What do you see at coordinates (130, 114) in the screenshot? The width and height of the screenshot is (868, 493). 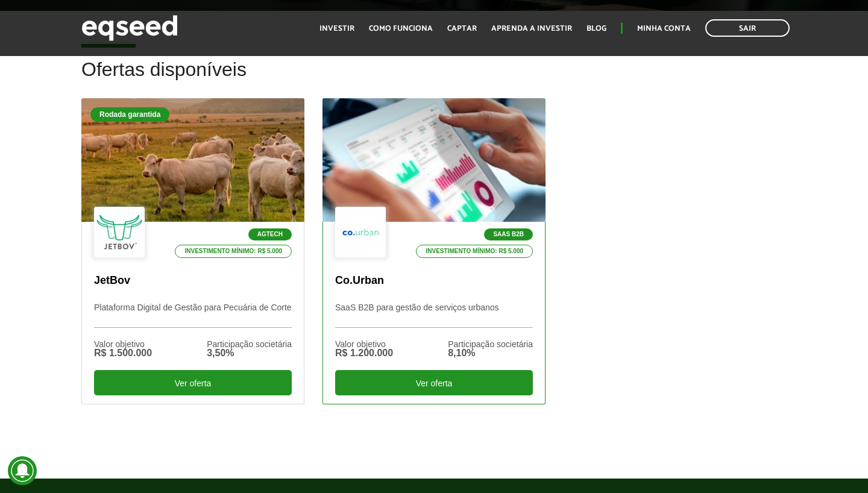 I see `div: Rodada garantida` at bounding box center [130, 114].